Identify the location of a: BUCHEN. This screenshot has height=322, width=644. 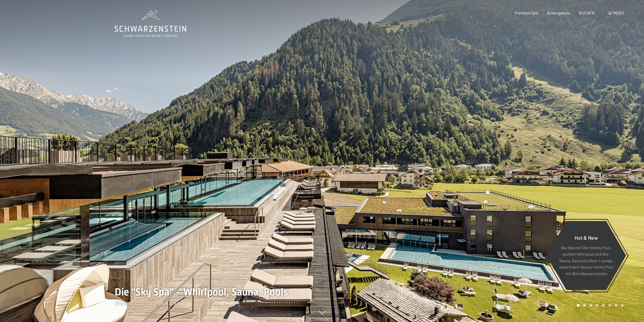
(587, 13).